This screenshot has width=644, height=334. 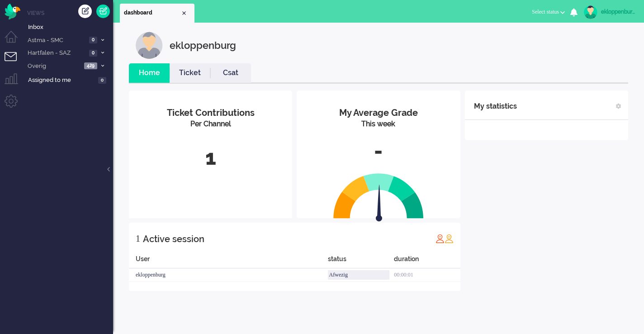 I want to click on img: flow_omnibird.svg, so click(x=12, y=11).